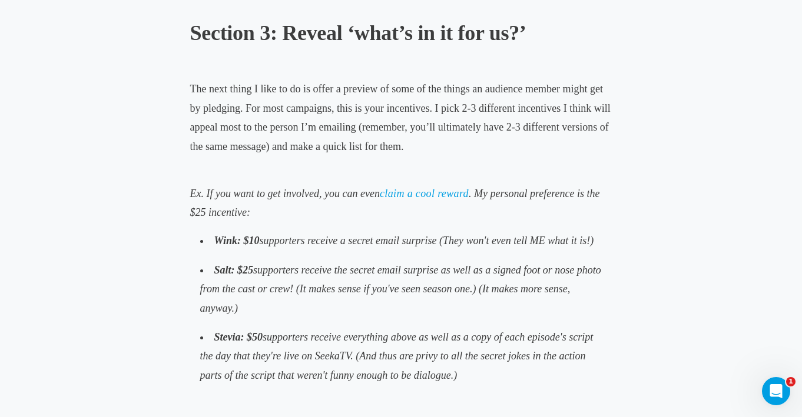  What do you see at coordinates (237, 241) in the screenshot?
I see `b: Wink: $10` at bounding box center [237, 241].